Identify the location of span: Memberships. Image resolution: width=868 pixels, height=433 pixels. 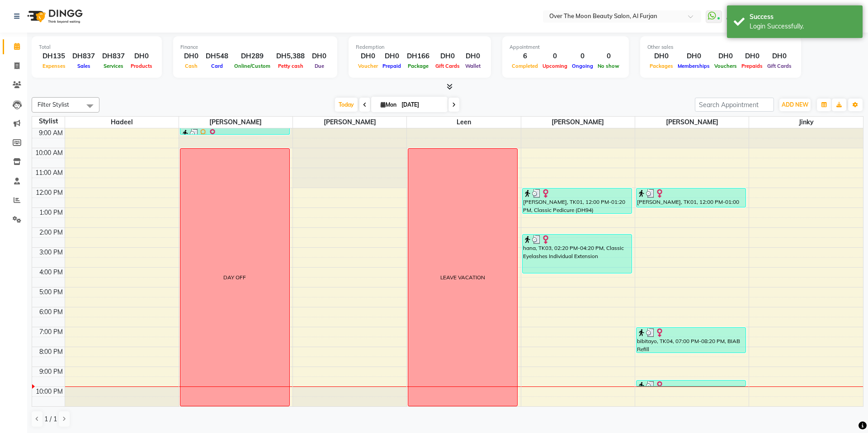
(694, 66).